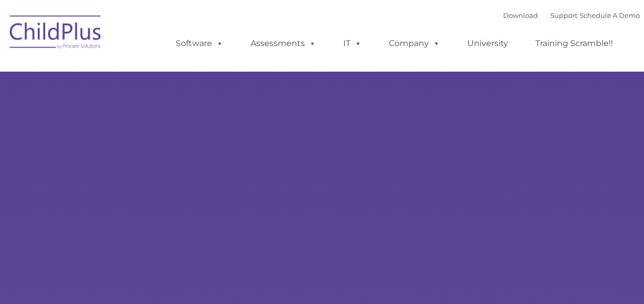 This screenshot has width=644, height=304. I want to click on a: Support, so click(563, 16).